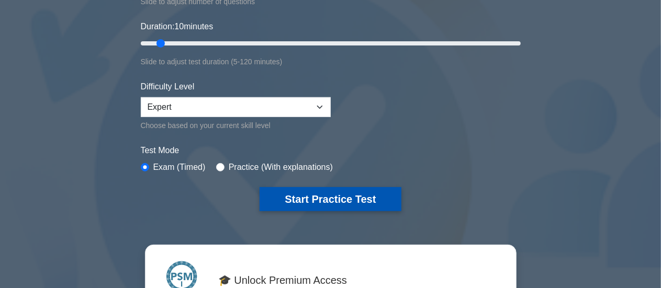  Describe the element at coordinates (331, 151) in the screenshot. I see `label: Test Mode` at that location.